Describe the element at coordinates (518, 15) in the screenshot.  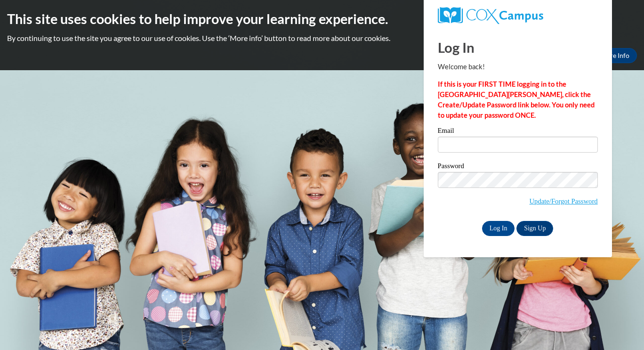
I see `a: COX Campus` at that location.